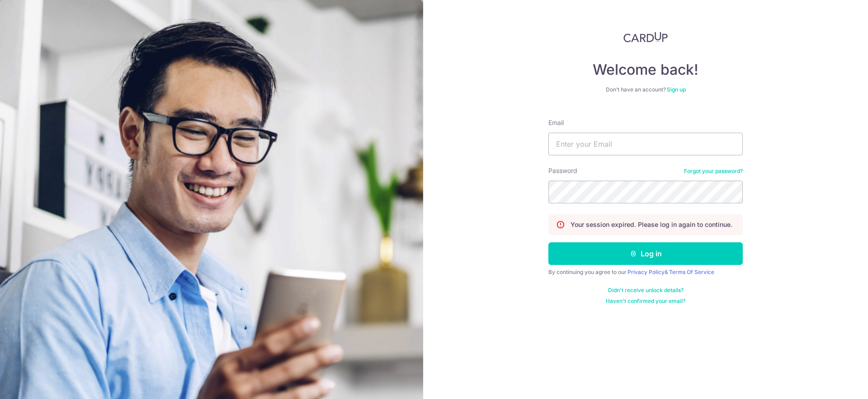 This screenshot has height=399, width=868. Describe the element at coordinates (651, 225) in the screenshot. I see `p: Your session expired. Please log in again to continue.` at that location.